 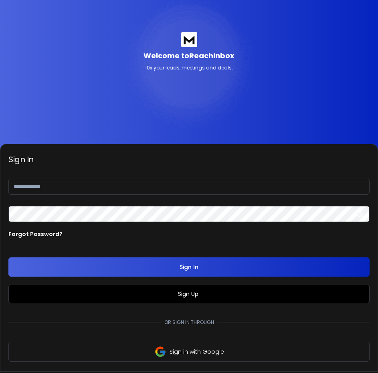 I want to click on button: Sign in with Google, so click(x=189, y=351).